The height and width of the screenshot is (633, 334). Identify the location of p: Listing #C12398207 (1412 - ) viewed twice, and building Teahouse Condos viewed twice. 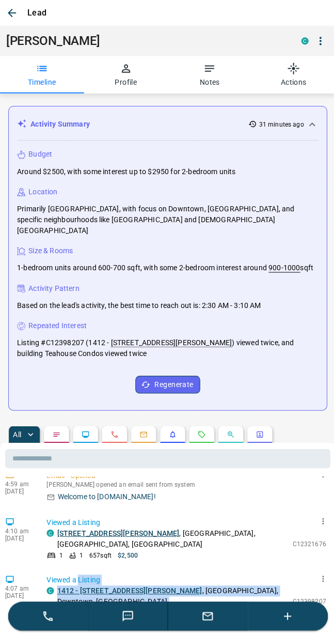
(167, 347).